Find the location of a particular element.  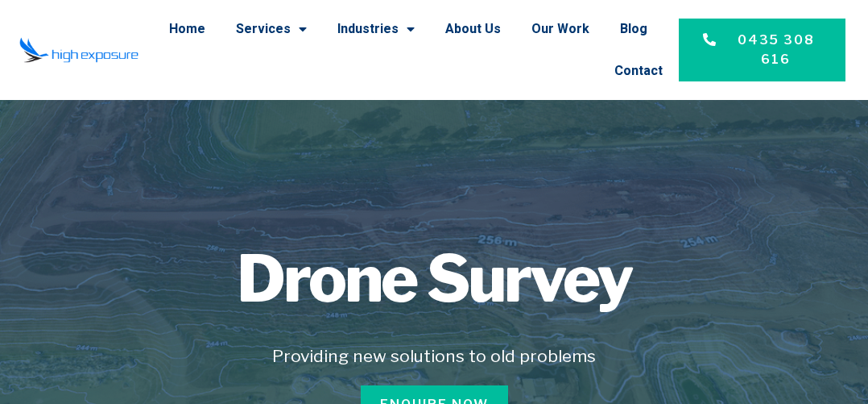

a: About Us is located at coordinates (473, 29).